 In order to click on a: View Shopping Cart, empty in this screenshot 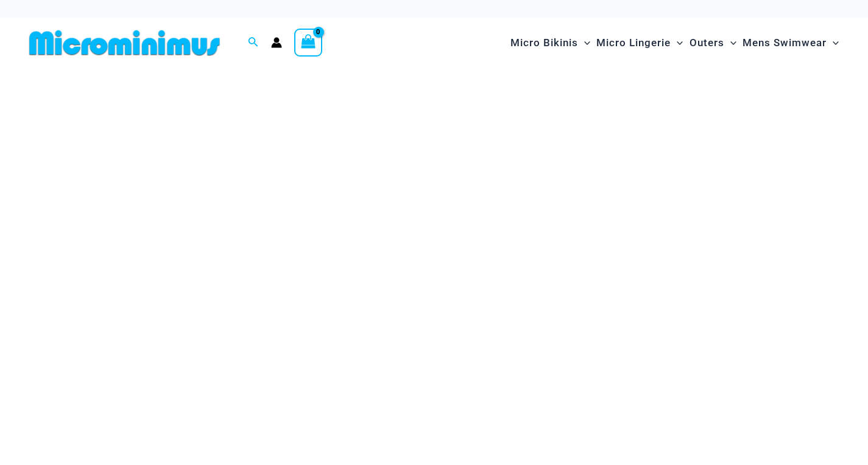, I will do `click(308, 42)`.